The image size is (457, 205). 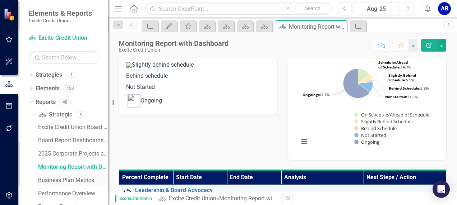 What do you see at coordinates (356, 83) in the screenshot?
I see `path: Ongoing, 22.` at bounding box center [356, 83].